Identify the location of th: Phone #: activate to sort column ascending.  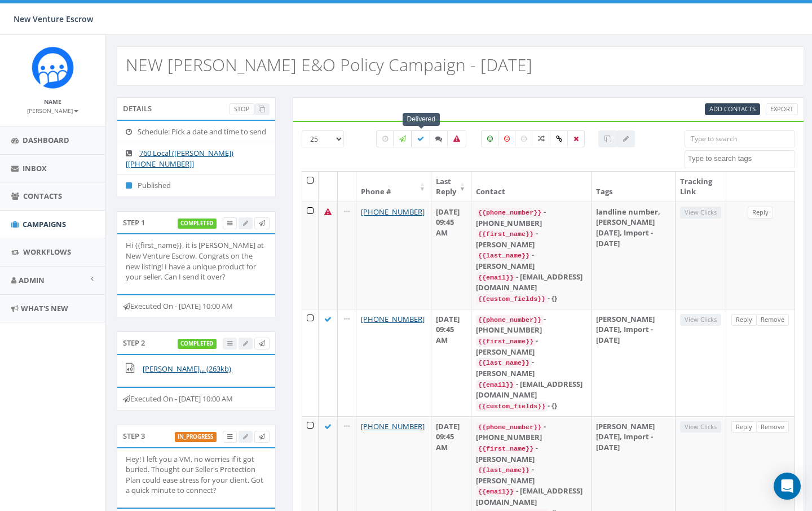
(394, 186).